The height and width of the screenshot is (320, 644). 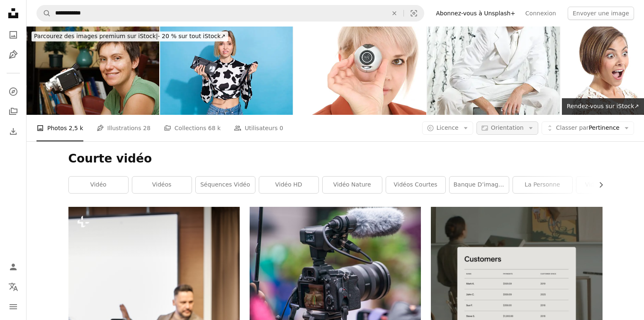 I want to click on img: Nous regarder vous, so click(x=493, y=71).